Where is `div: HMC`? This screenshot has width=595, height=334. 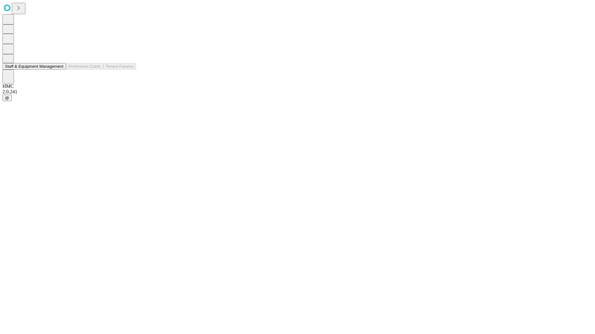
div: HMC is located at coordinates (297, 86).